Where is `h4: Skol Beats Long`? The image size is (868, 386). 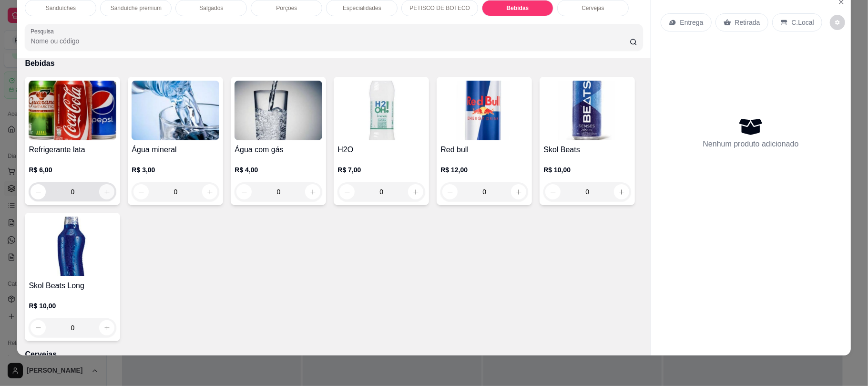 h4: Skol Beats Long is located at coordinates (72, 285).